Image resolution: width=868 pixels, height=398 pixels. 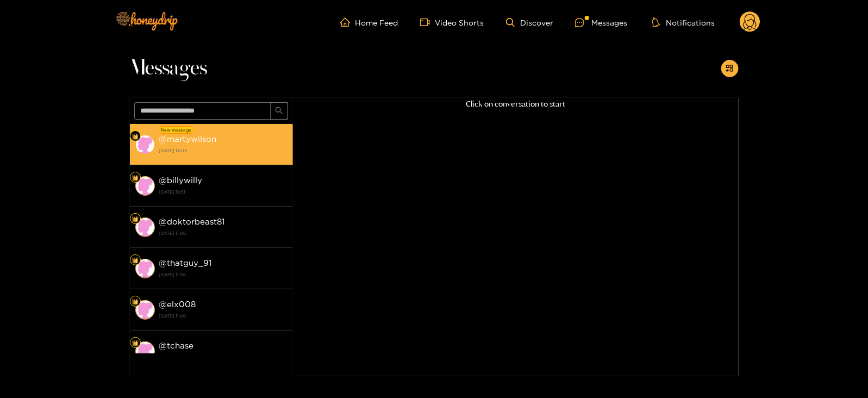 What do you see at coordinates (348, 23) in the screenshot?
I see `span: home` at bounding box center [348, 23].